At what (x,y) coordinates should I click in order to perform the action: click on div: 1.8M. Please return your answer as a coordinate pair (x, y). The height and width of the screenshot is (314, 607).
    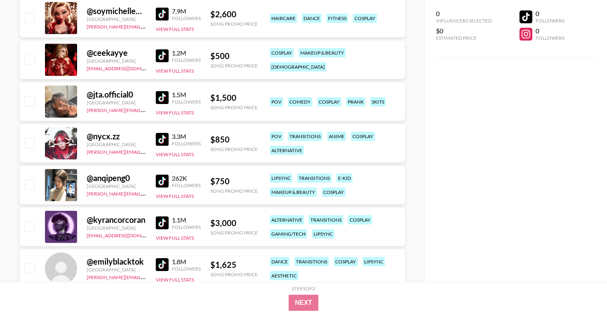
    Looking at the image, I should click on (186, 262).